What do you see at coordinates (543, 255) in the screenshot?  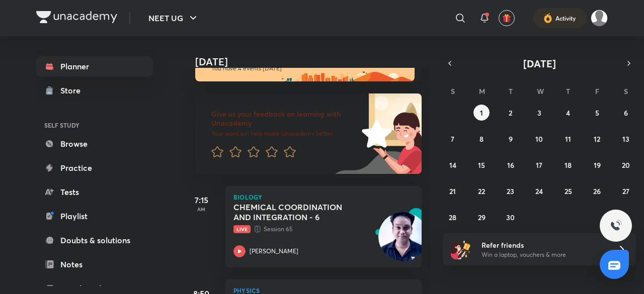 I see `p: Win a laptop, vouchers & more` at bounding box center [543, 255].